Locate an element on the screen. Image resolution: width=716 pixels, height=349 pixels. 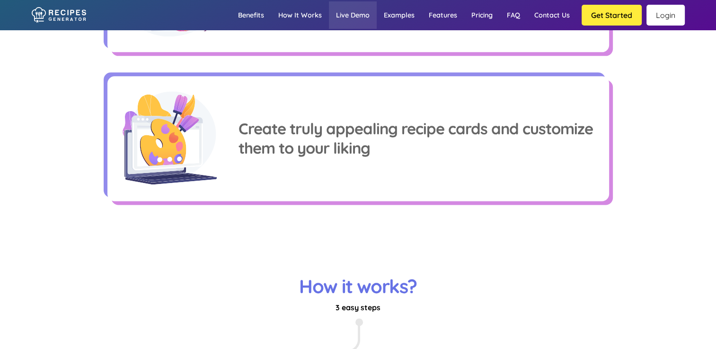
a: Live demo is located at coordinates (352, 15).